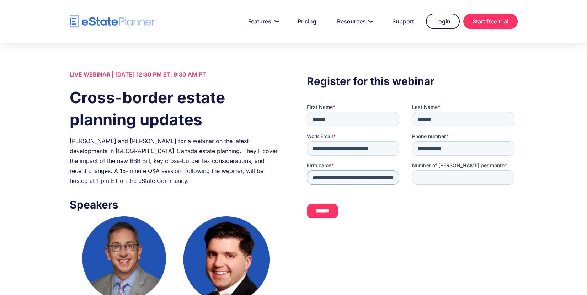  I want to click on span: Last Name, so click(118, 3).